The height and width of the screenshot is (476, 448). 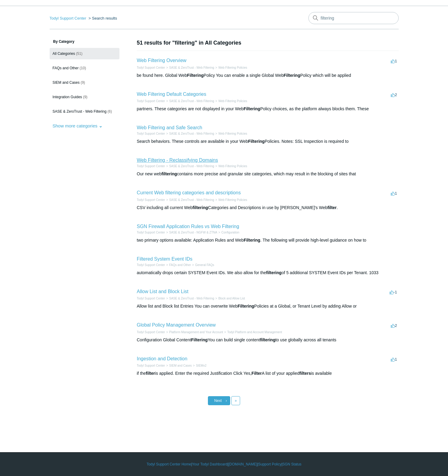 What do you see at coordinates (268, 43) in the screenshot?
I see `h1: 51 results for "filtering" in All Categories` at bounding box center [268, 43].